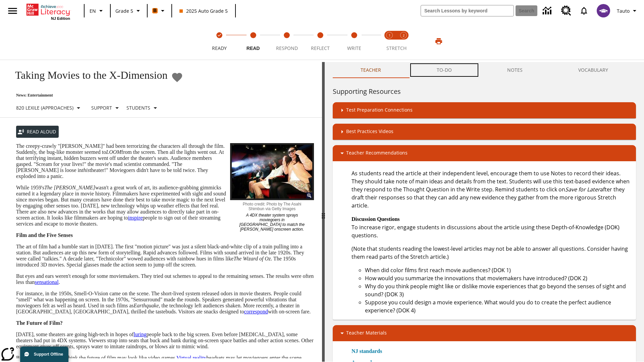  I want to click on em: Save for Later, so click(583, 189).